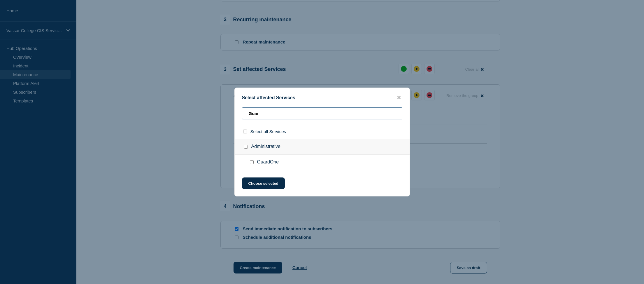 This screenshot has height=284, width=644. I want to click on input: select all checkbox, so click(245, 131).